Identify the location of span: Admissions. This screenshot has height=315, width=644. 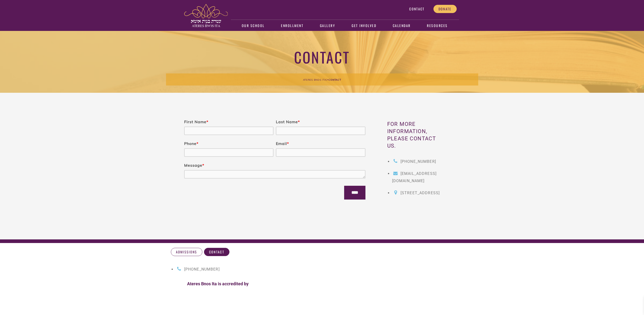
(187, 252).